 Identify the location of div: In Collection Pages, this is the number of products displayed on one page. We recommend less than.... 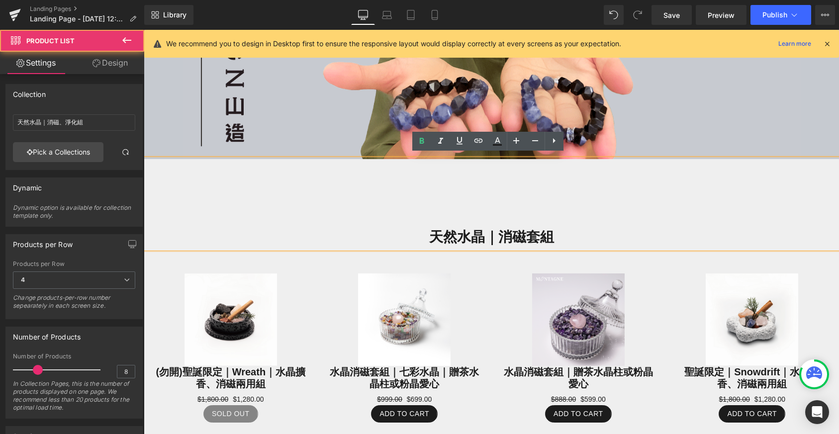
(74, 399).